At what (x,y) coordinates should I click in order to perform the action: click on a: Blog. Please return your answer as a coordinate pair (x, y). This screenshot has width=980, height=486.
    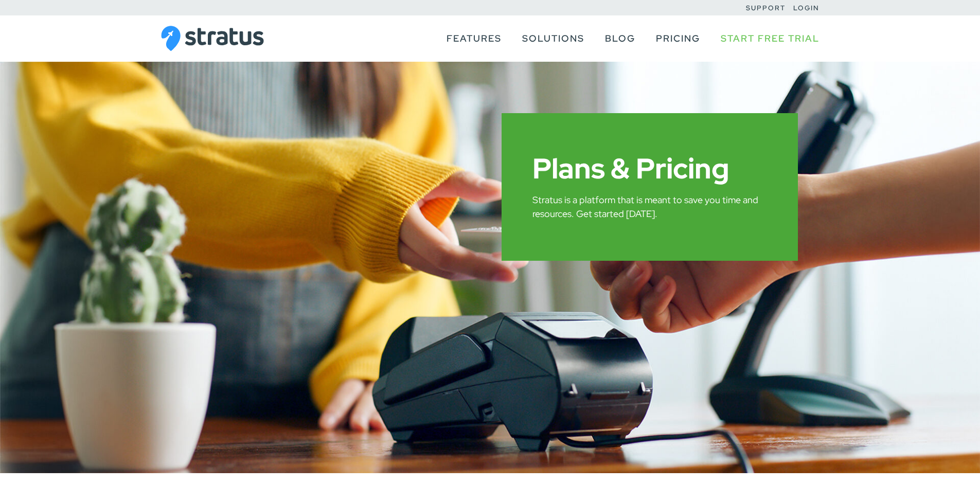
    Looking at the image, I should click on (620, 39).